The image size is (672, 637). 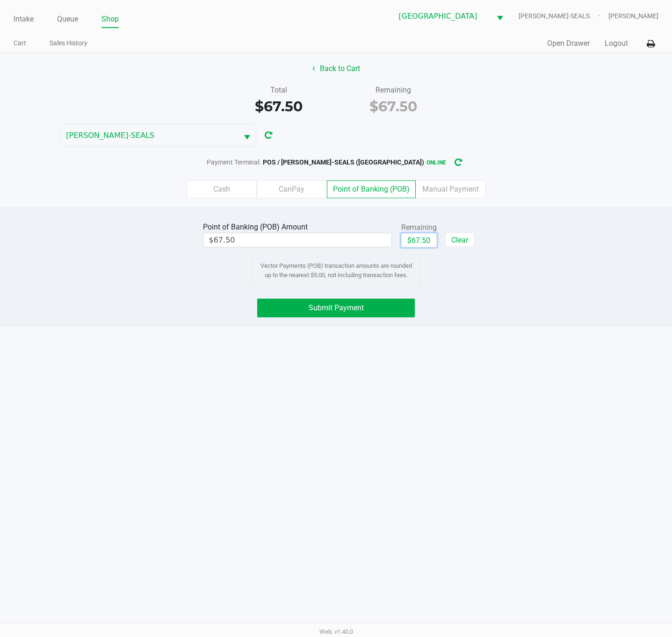 I want to click on button: $67.50, so click(x=419, y=240).